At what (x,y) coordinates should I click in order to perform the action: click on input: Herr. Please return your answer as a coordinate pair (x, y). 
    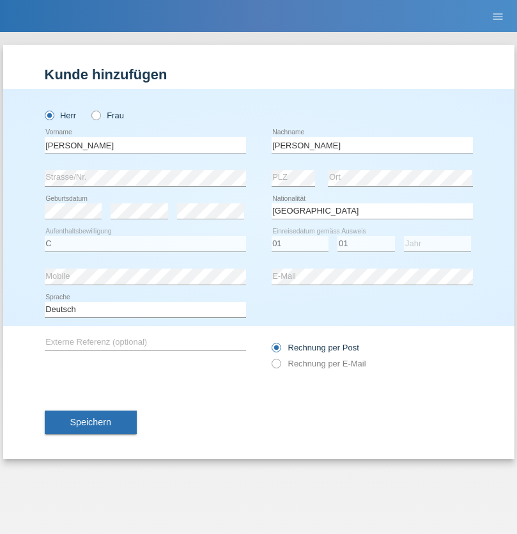
    Looking at the image, I should click on (49, 114).